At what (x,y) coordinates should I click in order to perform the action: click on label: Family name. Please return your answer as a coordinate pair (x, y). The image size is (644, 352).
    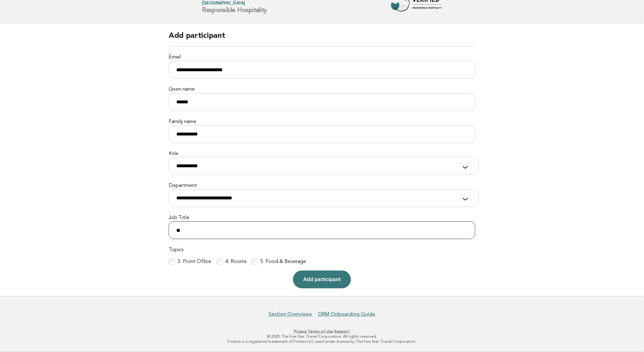
    Looking at the image, I should click on (322, 122).